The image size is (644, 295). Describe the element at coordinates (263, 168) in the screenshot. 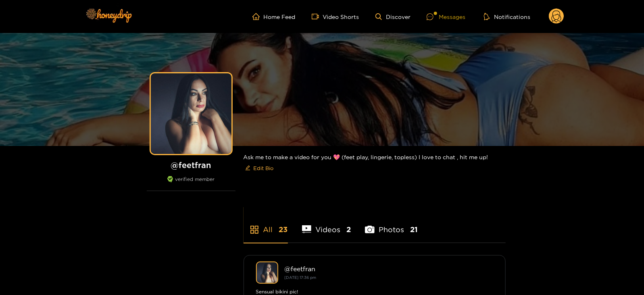

I see `span: Edit Bio` at that location.